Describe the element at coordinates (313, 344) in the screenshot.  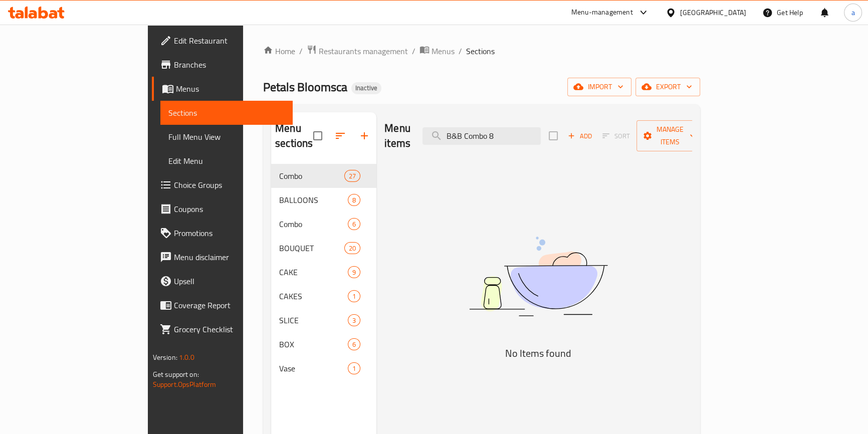
I see `span: BOX` at that location.